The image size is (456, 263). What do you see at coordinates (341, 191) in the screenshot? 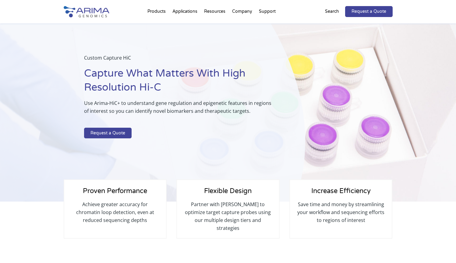
I see `span: Increase Efficiency` at bounding box center [341, 191].